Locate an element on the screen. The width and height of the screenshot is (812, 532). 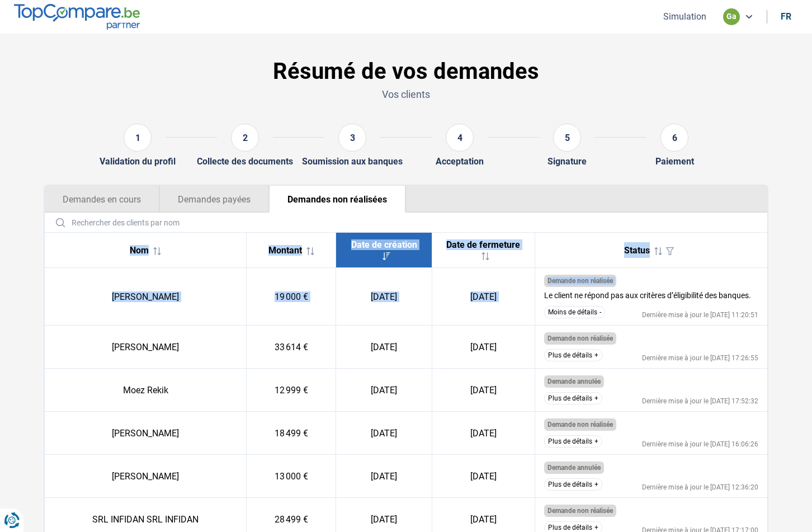
div: 4 is located at coordinates (460, 137).